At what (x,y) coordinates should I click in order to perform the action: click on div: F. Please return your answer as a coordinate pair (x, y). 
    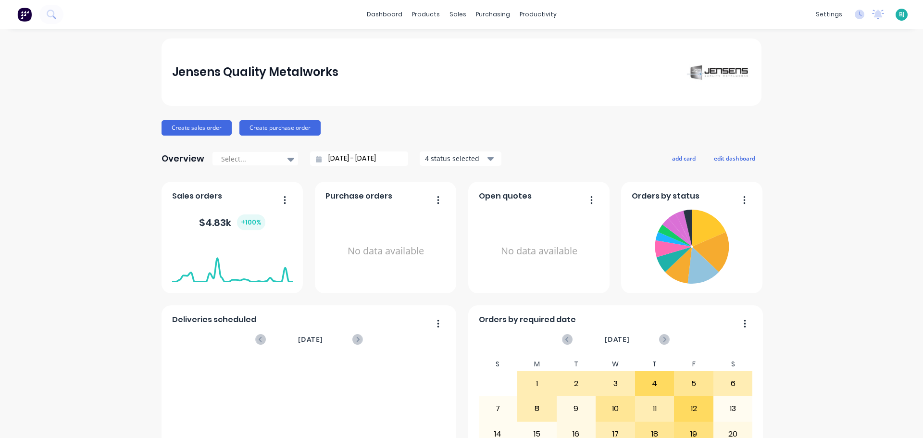
    Looking at the image, I should click on (693, 364).